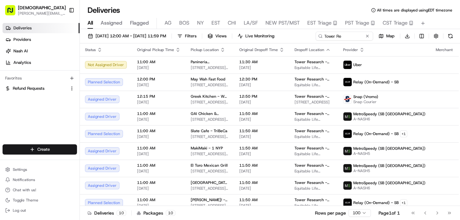 The width and height of the screenshot is (460, 220). I want to click on p: Rows per page, so click(331, 213).